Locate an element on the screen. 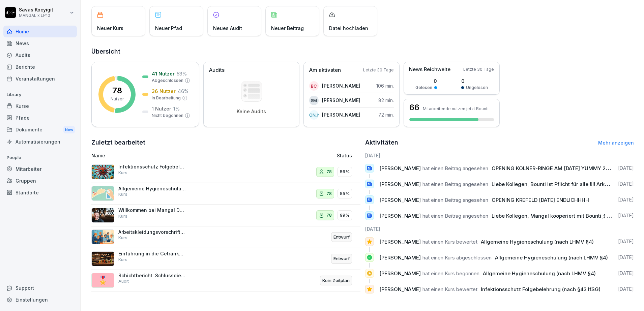 The width and height of the screenshot is (644, 311). a: Pfade is located at coordinates (40, 117).